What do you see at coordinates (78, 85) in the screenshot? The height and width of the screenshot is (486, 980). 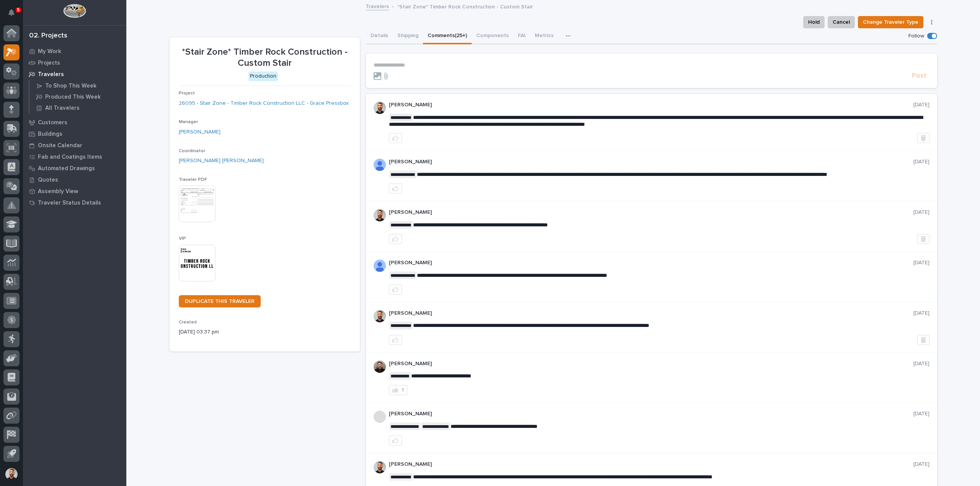 I see `a: To Shop This Week` at bounding box center [78, 85].